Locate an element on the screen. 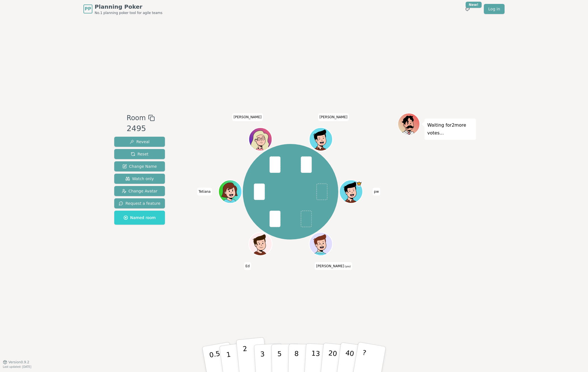 Image resolution: width=588 pixels, height=372 pixels. button: Reveal is located at coordinates (140, 142).